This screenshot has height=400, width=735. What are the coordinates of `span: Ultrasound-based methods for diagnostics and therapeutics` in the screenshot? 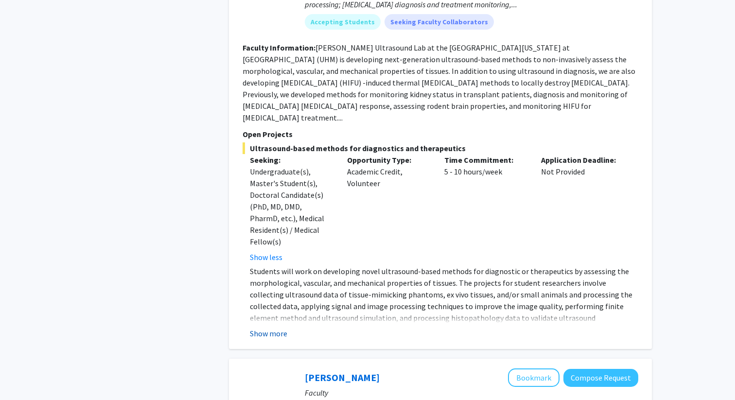 It's located at (440, 148).